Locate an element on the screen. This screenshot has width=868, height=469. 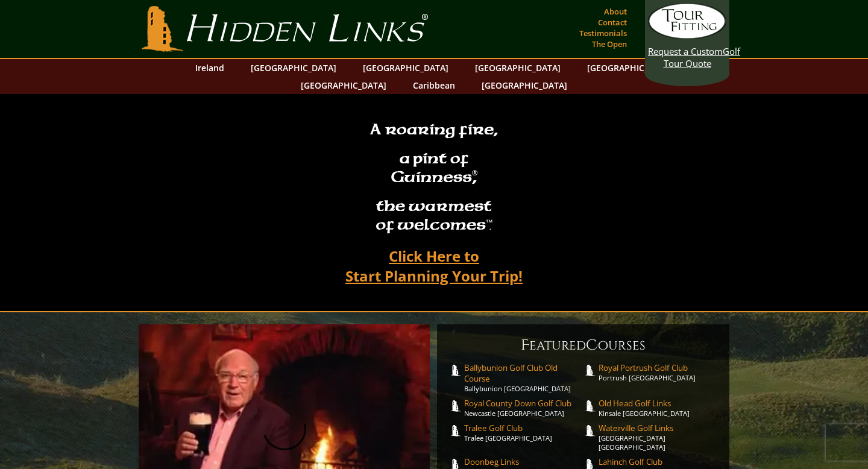
a: Request a CustomGolf Tour Quote is located at coordinates (687, 36).